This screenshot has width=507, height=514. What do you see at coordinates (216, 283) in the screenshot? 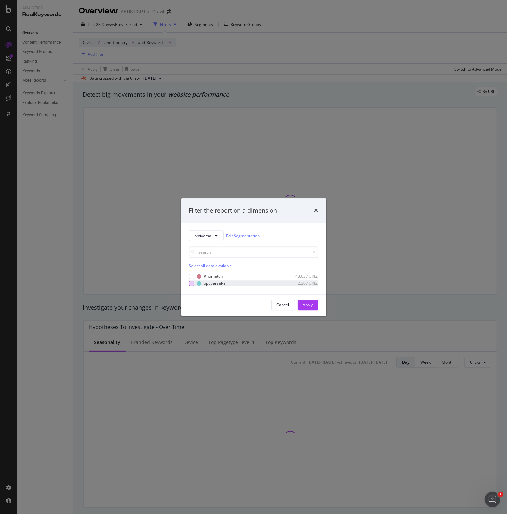
I see `div: optiversal-all` at bounding box center [216, 283].